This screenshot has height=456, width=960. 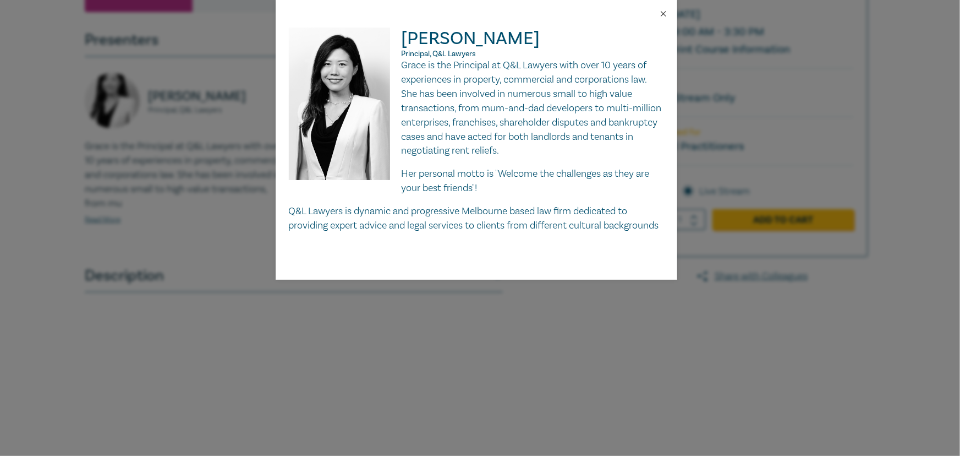 What do you see at coordinates (477, 219) in the screenshot?
I see `p: Q&L Lawyers is dynamic and progressive Melbourne based law firm dedicated to providing expert adv...` at bounding box center [477, 219].